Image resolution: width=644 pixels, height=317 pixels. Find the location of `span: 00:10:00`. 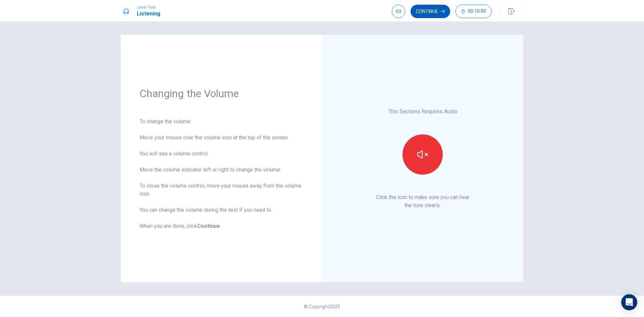

span: 00:10:00 is located at coordinates (477, 11).